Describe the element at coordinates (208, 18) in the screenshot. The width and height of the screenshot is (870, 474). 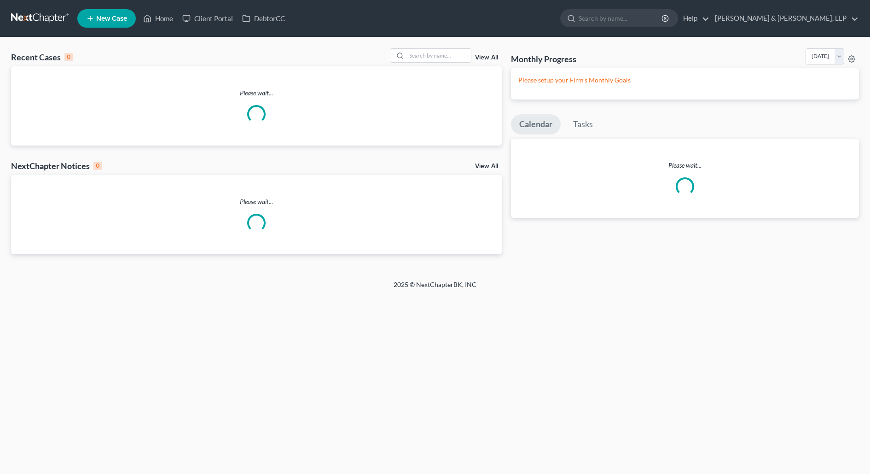
I see `a: Client Portal` at that location.